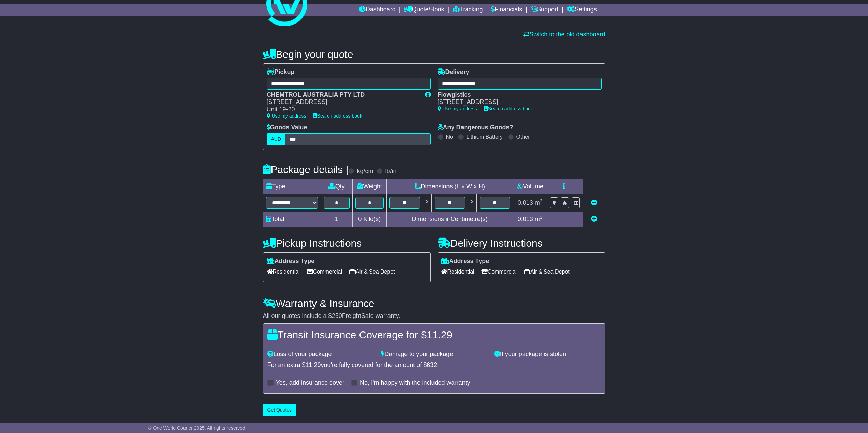  Describe the element at coordinates (434, 54) in the screenshot. I see `h4: Begin your quote` at that location.